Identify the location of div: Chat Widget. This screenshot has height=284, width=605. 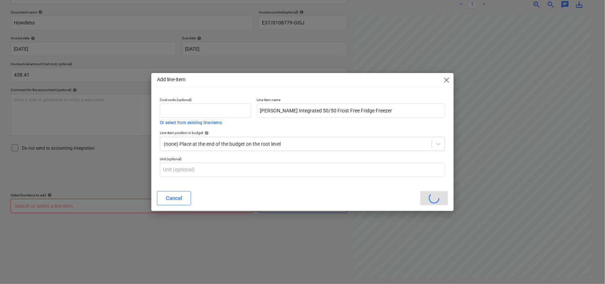
(587, 267).